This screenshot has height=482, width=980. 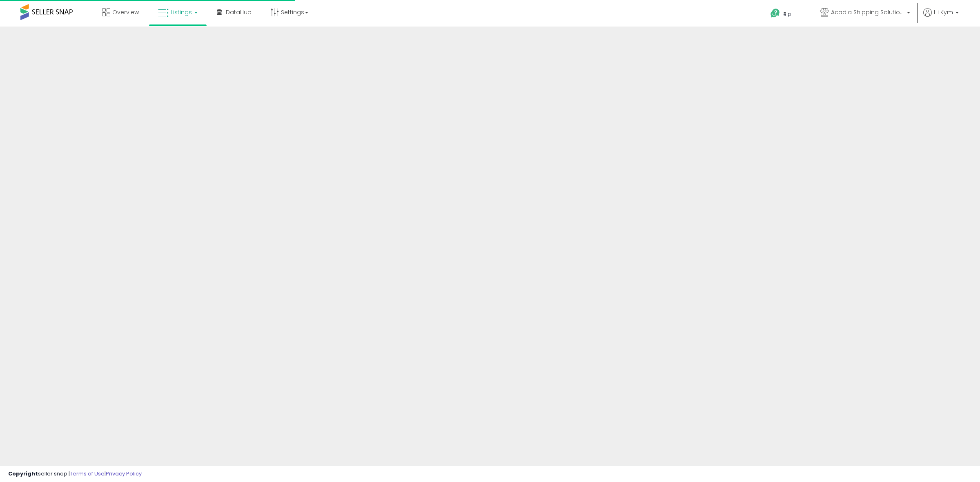 What do you see at coordinates (239, 13) in the screenshot?
I see `span: DataHub` at bounding box center [239, 13].